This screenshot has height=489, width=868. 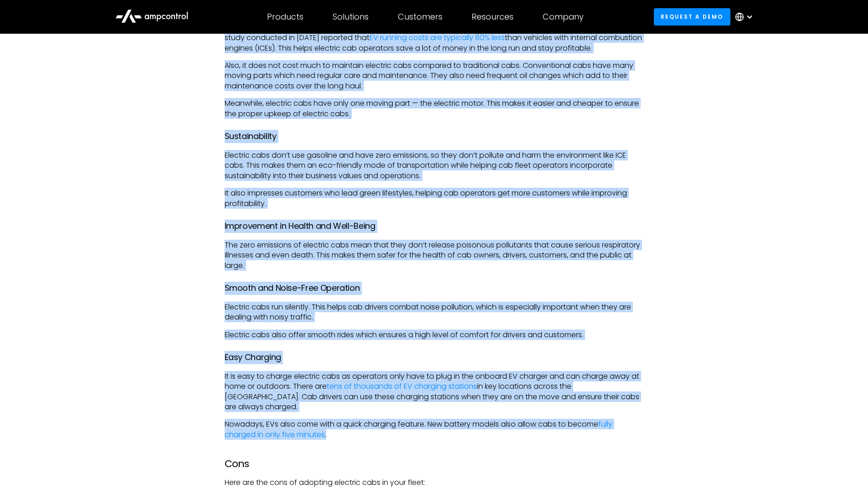 I want to click on h4: Easy Charging, so click(x=434, y=357).